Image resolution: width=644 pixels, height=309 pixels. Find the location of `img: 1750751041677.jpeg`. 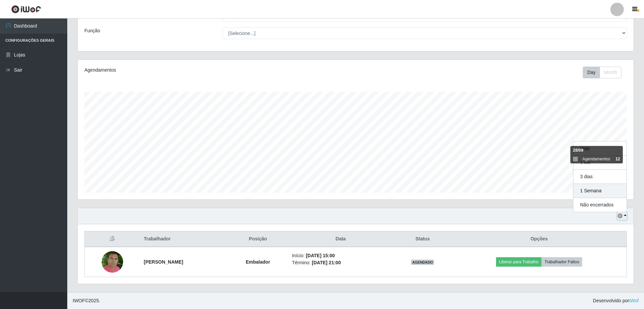

img: 1750751041677.jpeg is located at coordinates (112, 262).